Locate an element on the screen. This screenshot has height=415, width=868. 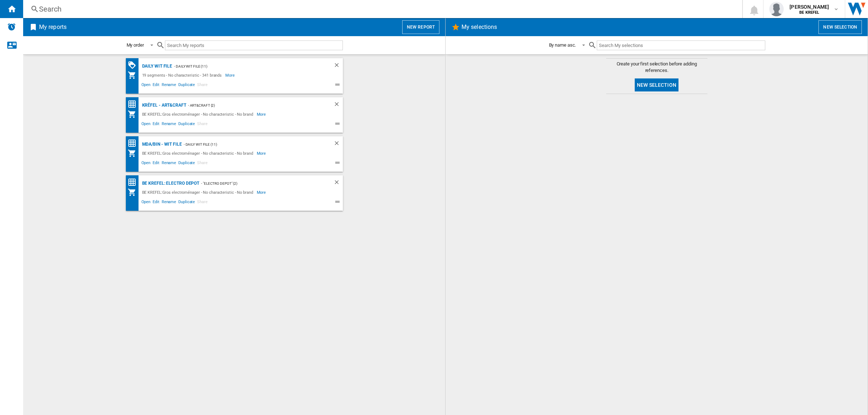
span: Create your first selection before adding references. is located at coordinates (657, 67).